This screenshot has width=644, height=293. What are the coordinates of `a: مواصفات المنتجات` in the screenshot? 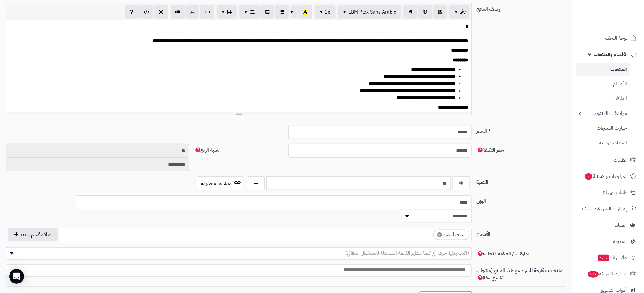 It's located at (603, 114).